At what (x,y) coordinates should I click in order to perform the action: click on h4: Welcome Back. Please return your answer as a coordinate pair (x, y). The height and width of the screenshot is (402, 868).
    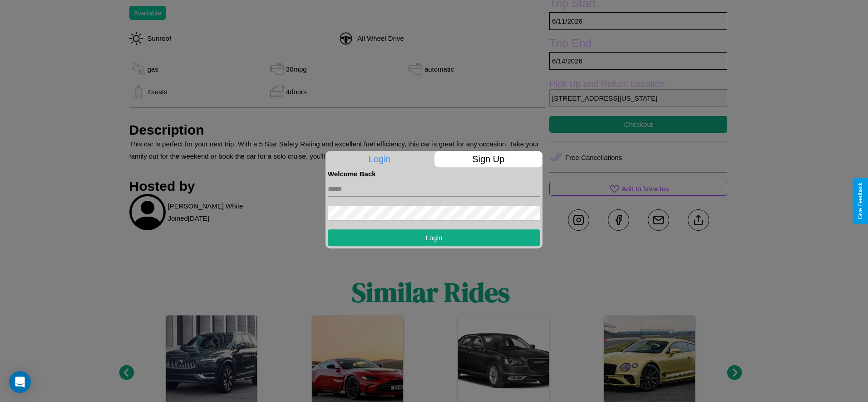
    Looking at the image, I should click on (434, 174).